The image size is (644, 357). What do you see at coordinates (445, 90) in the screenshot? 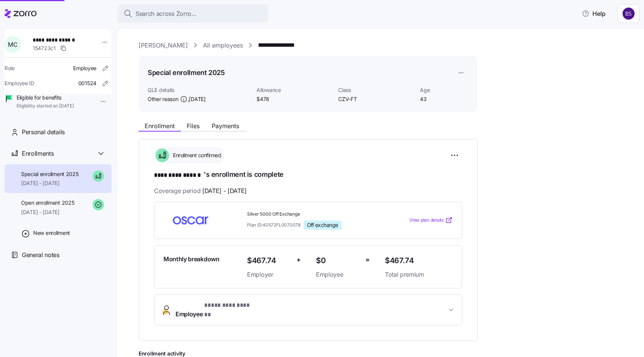
I see `span: Age` at bounding box center [445, 90].